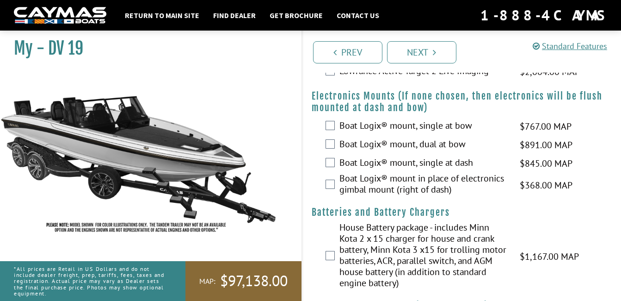  I want to click on a: Contact Us, so click(358, 15).